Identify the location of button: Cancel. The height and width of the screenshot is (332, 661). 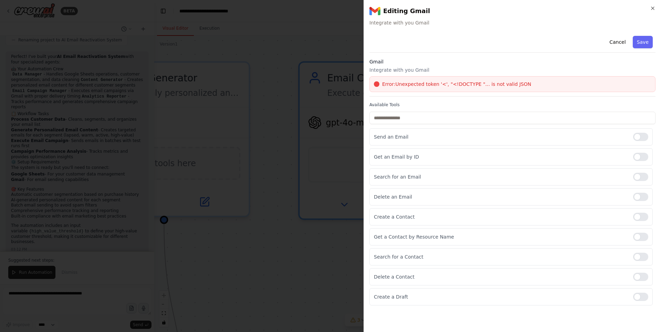
(617, 42).